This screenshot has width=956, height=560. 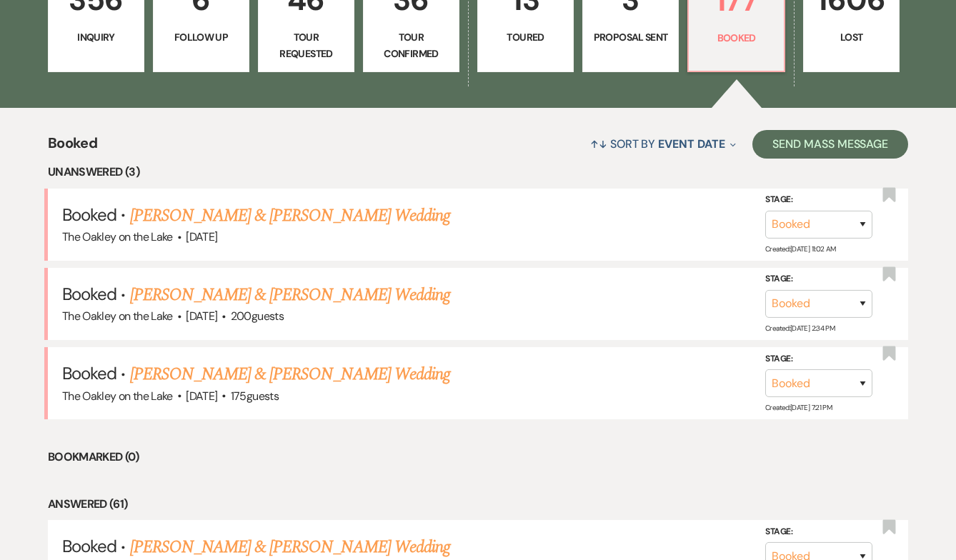 I want to click on li: Unanswered (3), so click(x=478, y=172).